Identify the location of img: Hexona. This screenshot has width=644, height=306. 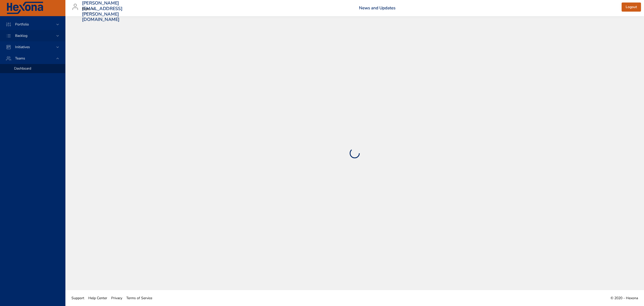
(25, 8).